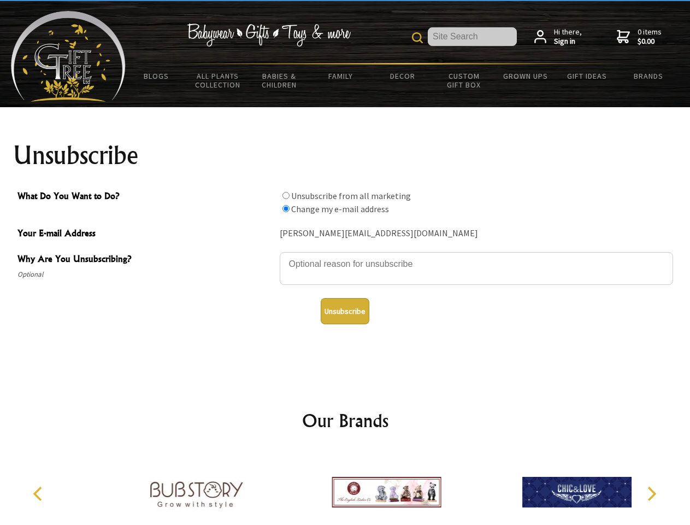 Image resolution: width=690 pixels, height=525 pixels. What do you see at coordinates (402, 76) in the screenshot?
I see `a: Decor` at bounding box center [402, 76].